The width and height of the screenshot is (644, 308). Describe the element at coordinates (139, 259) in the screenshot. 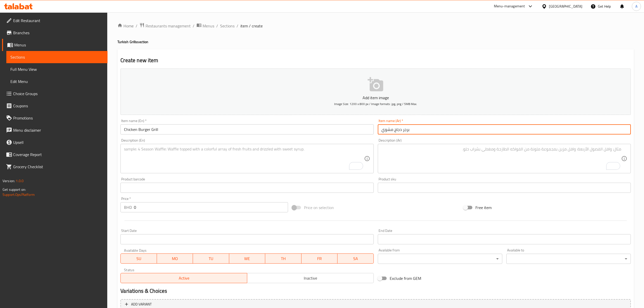

I see `span: SU` at that location.